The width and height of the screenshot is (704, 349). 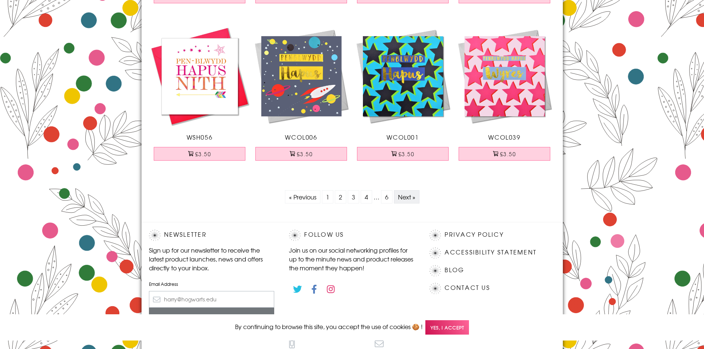 What do you see at coordinates (403, 76) in the screenshot?
I see `img: Welsh Birthday Card, Penblwydd Hapus, Stars, text foiled in shiny gold` at bounding box center [403, 76].